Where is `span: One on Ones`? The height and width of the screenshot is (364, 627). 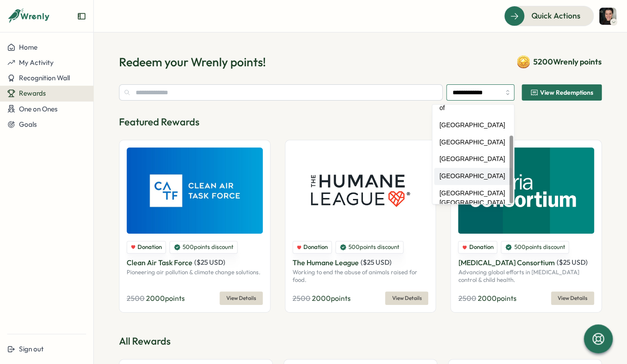
span: One on Ones is located at coordinates (38, 109).